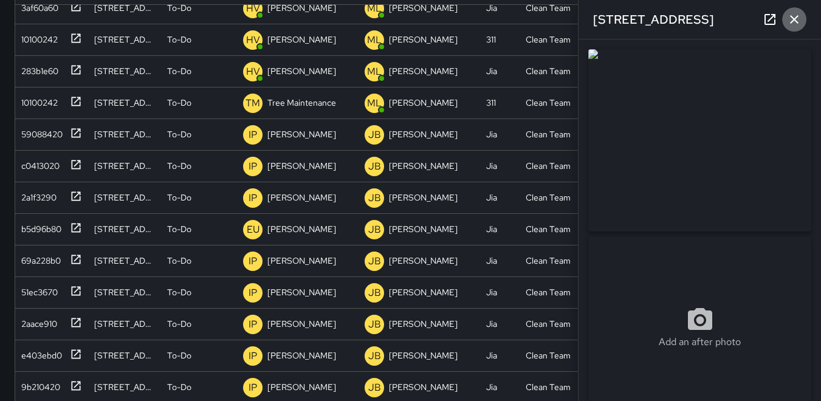  Describe the element at coordinates (40, 132) in the screenshot. I see `div: 59088420` at that location.